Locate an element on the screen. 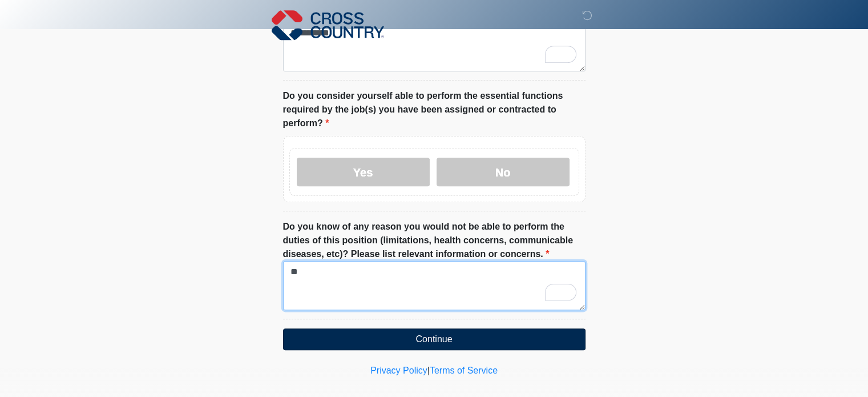 This screenshot has height=397, width=868. button: Continue is located at coordinates (434, 339).